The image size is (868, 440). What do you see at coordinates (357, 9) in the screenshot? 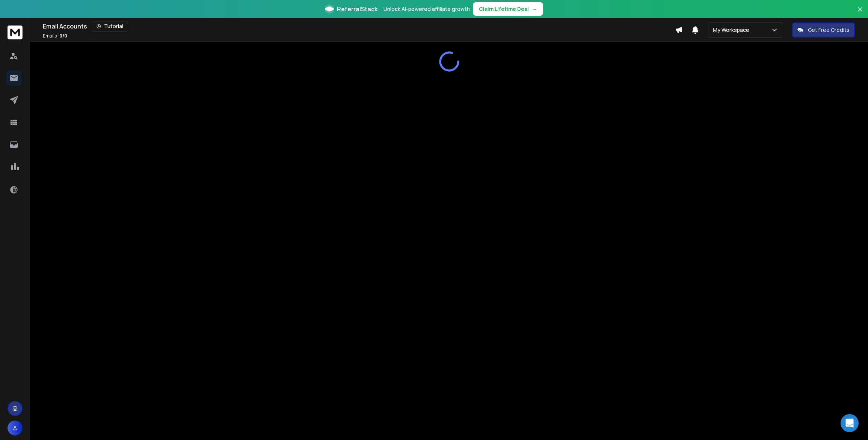
I see `span: ReferralStack` at bounding box center [357, 9].